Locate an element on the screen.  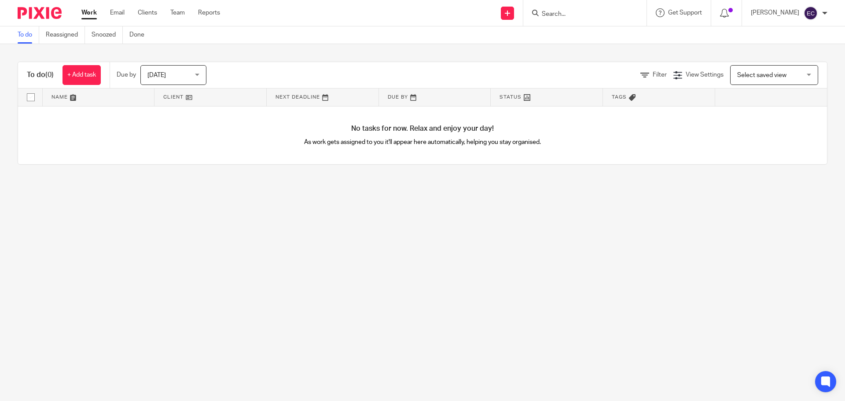
a: Team is located at coordinates (177, 13).